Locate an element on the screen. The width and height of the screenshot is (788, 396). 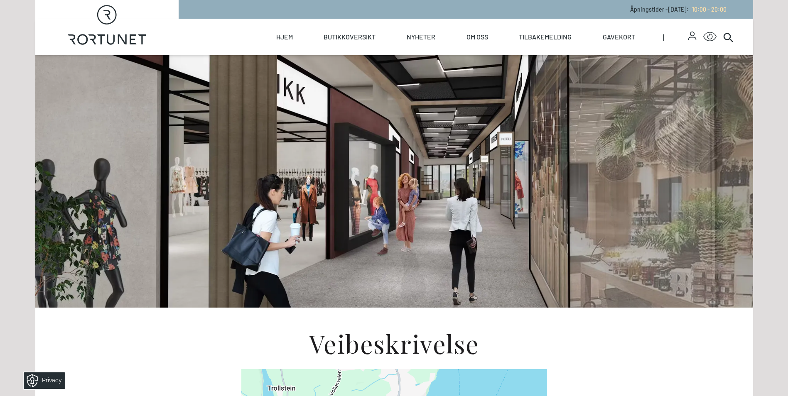
span: 10:00 - 20:00 is located at coordinates (709, 9).